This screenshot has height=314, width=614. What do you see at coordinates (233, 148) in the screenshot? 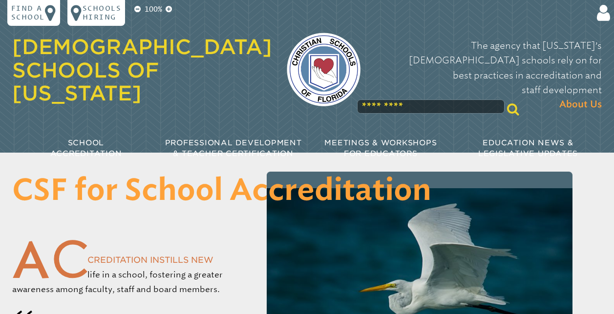
I see `span: Professional Development & Teacher Certification` at bounding box center [233, 148].